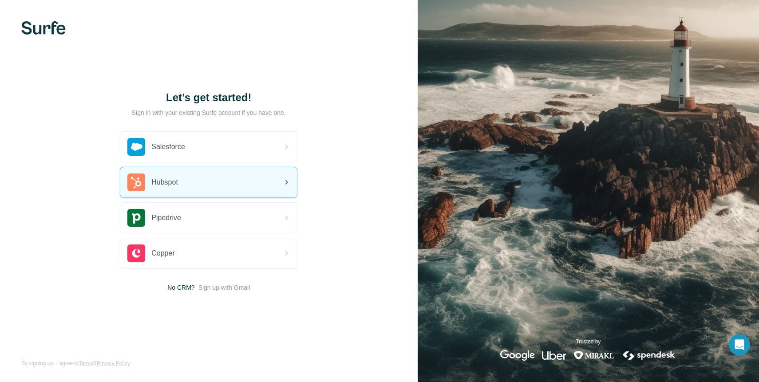 This screenshot has height=382, width=759. Describe the element at coordinates (517, 355) in the screenshot. I see `img: google's logo` at that location.